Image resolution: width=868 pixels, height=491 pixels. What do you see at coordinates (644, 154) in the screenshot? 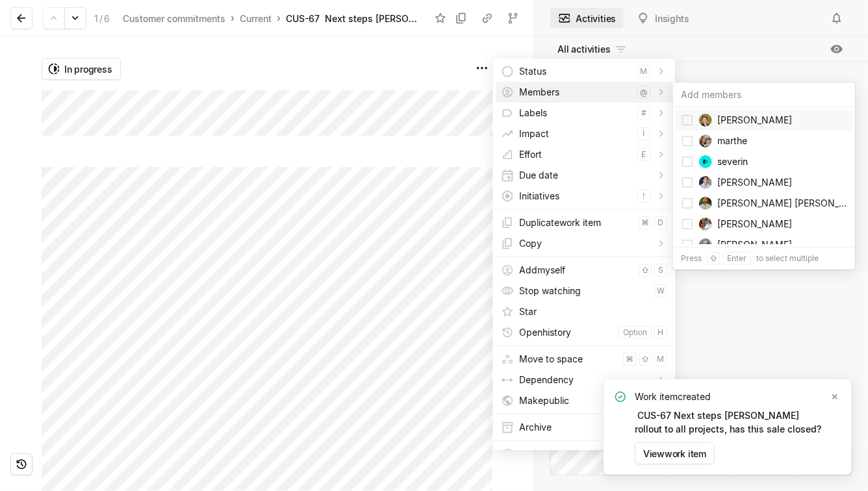
I see `kbd: e` at bounding box center [644, 154].